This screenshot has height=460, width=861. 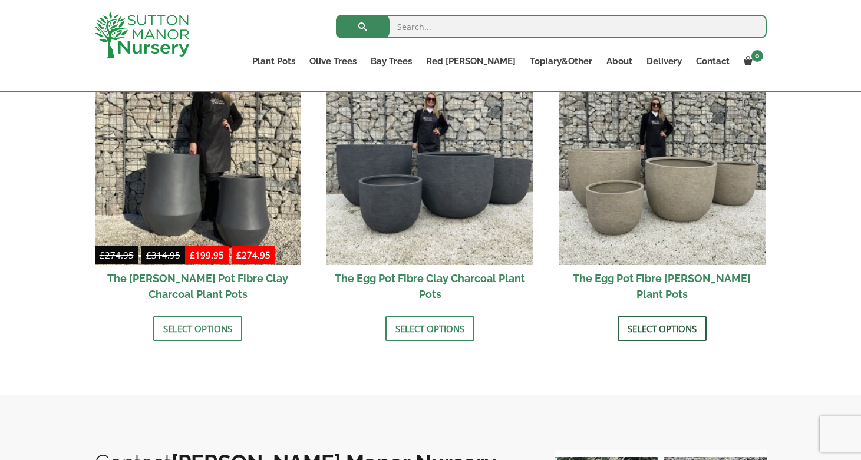 What do you see at coordinates (430, 329) in the screenshot?
I see `a: Select options for “The Egg Pot Fibre Clay Charcoal Plant Pots”` at bounding box center [430, 329].